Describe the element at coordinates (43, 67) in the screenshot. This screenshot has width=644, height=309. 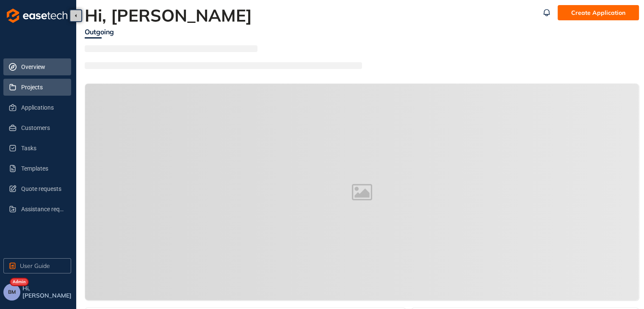
I see `span: Overview` at that location.